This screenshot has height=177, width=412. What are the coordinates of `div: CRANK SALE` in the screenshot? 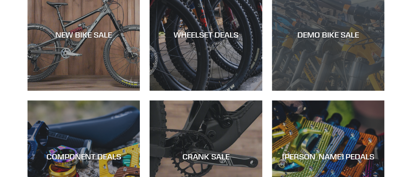 It's located at (206, 157).